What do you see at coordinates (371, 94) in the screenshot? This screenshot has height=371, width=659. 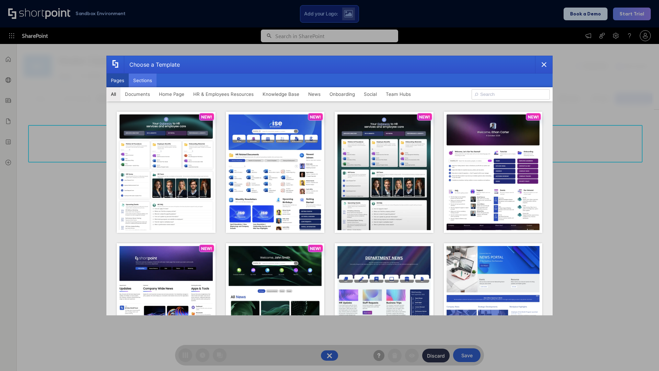 I see `button: Social` at bounding box center [371, 94].